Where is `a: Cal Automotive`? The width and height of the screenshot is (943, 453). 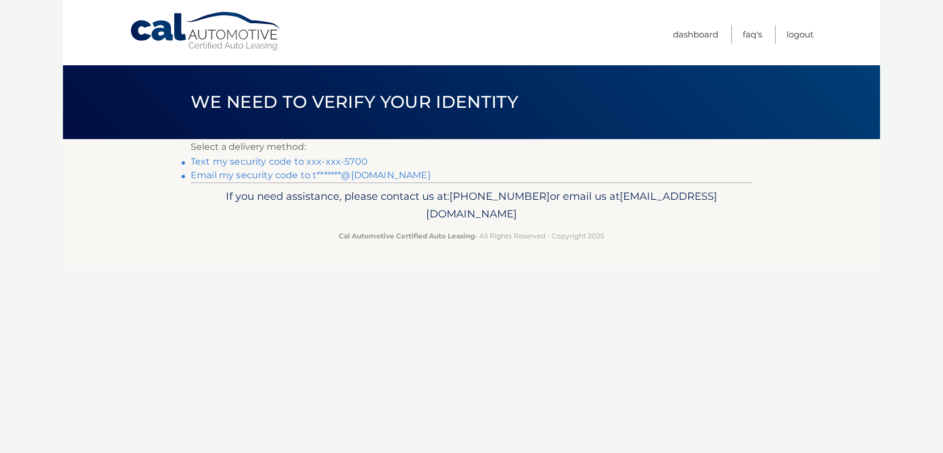
a: Cal Automotive is located at coordinates (206, 31).